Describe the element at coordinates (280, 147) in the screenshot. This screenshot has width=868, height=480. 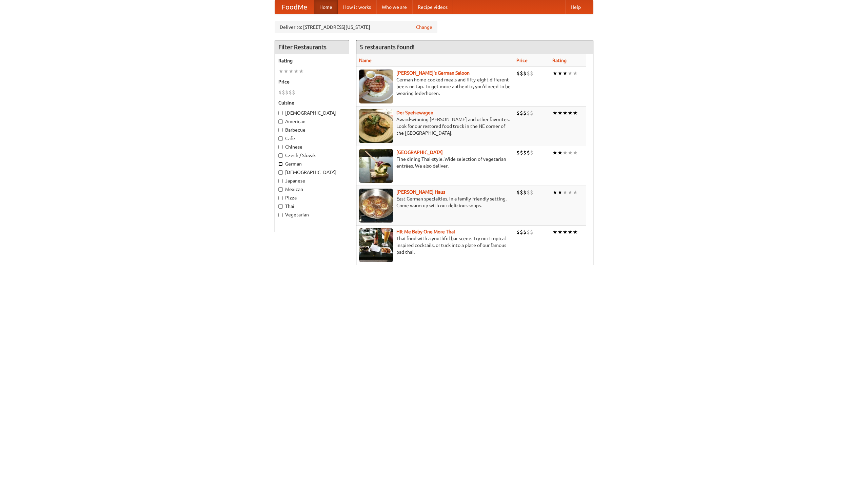
I see `input: Chinese` at that location.